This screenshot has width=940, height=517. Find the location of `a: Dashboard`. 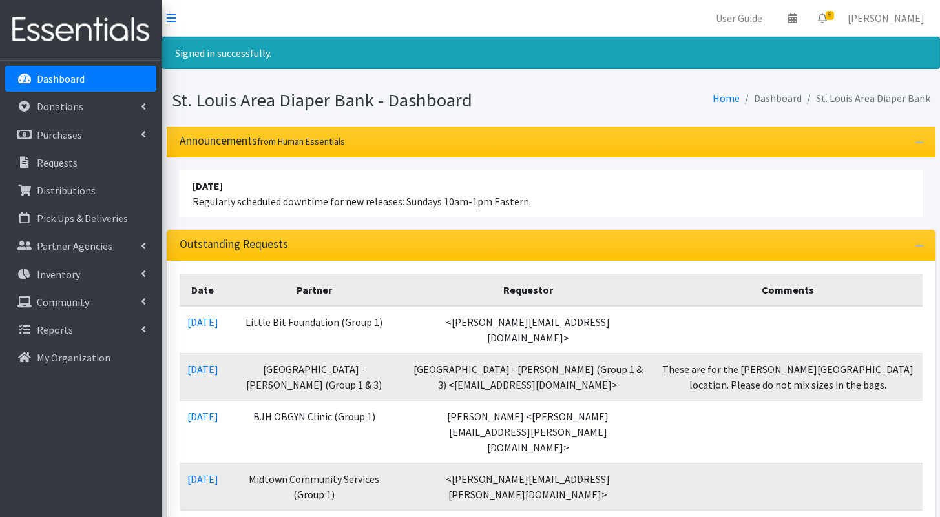

a: Dashboard is located at coordinates (81, 79).